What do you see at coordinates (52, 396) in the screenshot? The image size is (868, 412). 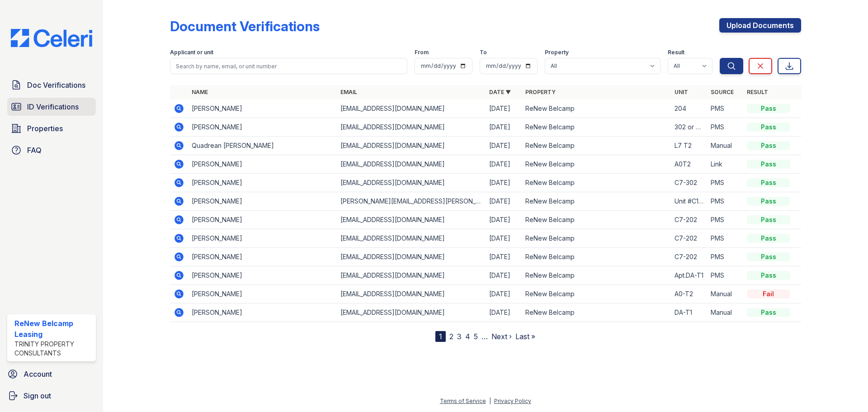 I see `a: Sign out` at bounding box center [52, 396].